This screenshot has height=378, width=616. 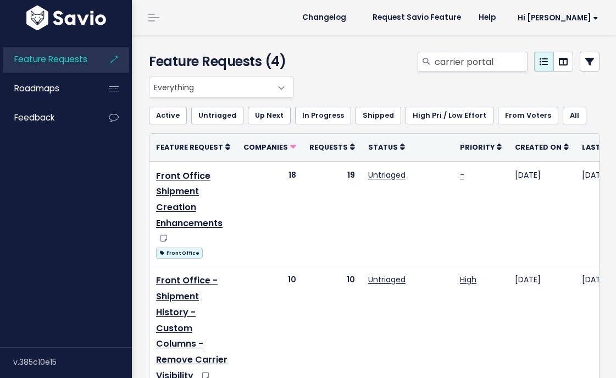 I want to click on img: logo-white.9d6f32f41409.svg, so click(x=66, y=18).